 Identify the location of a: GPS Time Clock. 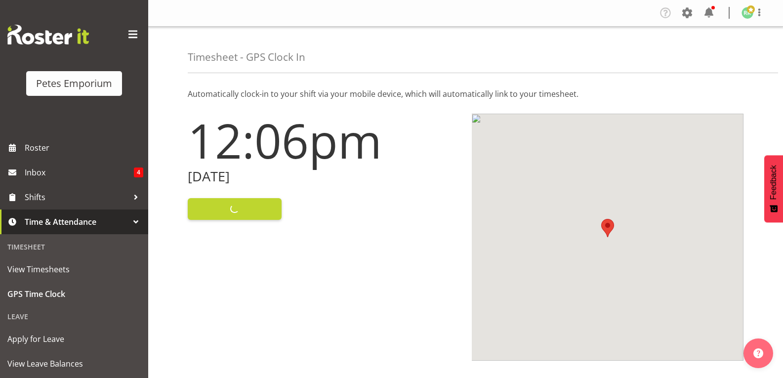
(74, 294).